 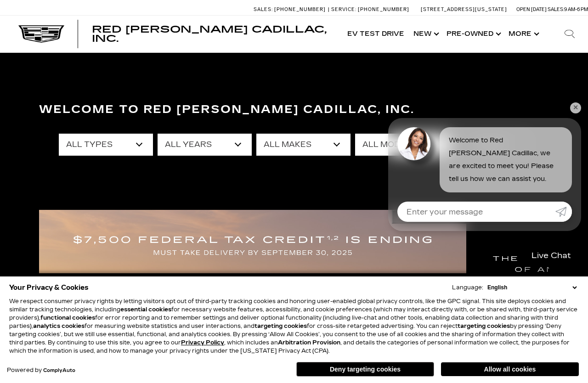 I want to click on strong: essential cookies, so click(x=146, y=309).